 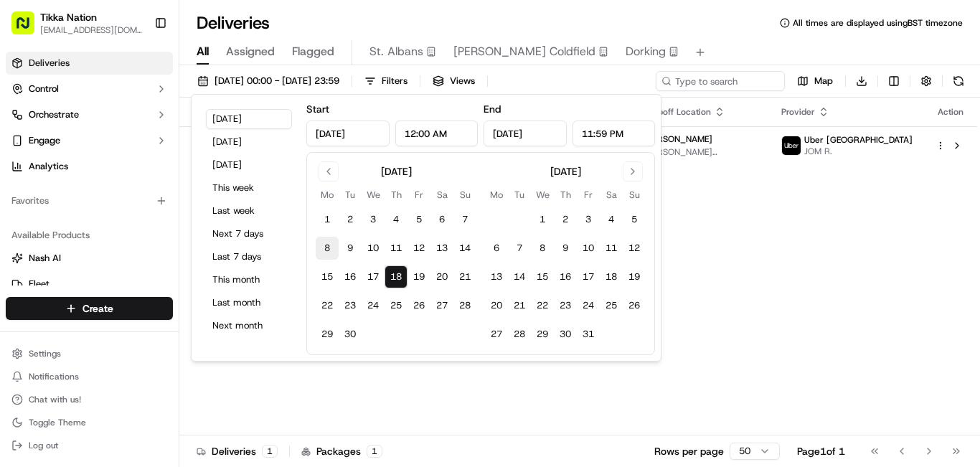 What do you see at coordinates (465, 220) in the screenshot?
I see `button: 7` at bounding box center [465, 220].